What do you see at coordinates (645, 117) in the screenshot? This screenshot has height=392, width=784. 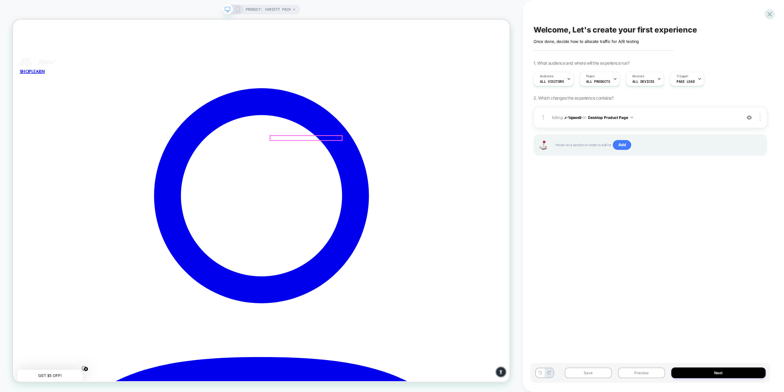 I see `span: Editing :` at bounding box center [645, 117].